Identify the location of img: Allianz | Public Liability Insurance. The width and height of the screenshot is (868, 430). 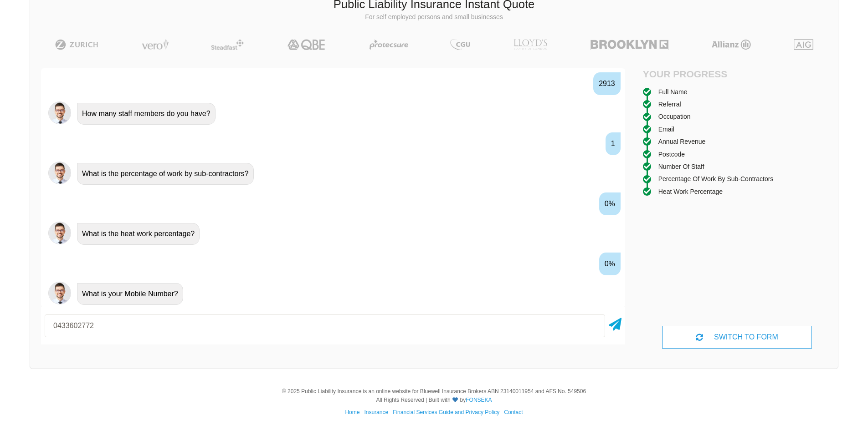
(732, 45).